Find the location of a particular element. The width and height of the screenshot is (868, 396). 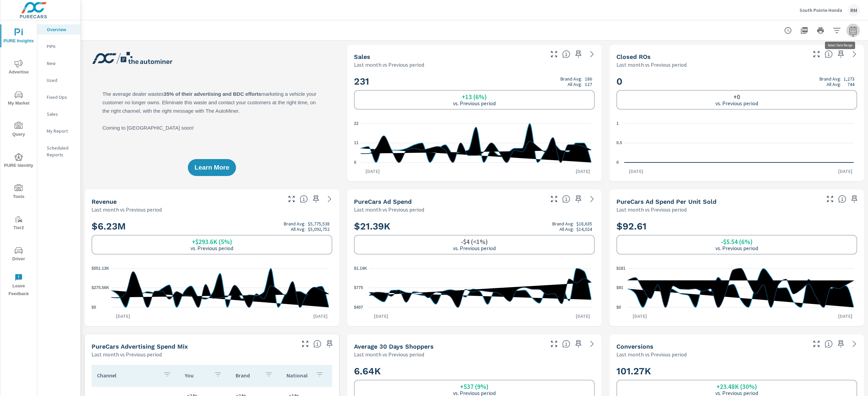

span: A rolling 30 day total of daily Shoppers on the dealership website, averaged over the selected da... is located at coordinates (566, 344).